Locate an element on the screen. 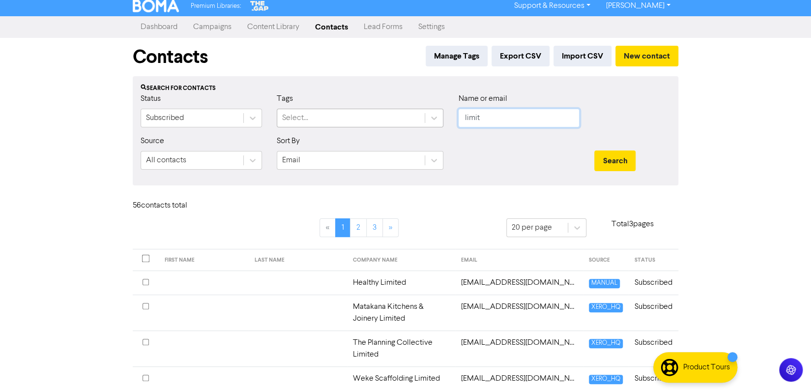 The width and height of the screenshot is (811, 390). td: Healthy Limited is located at coordinates (401, 282).